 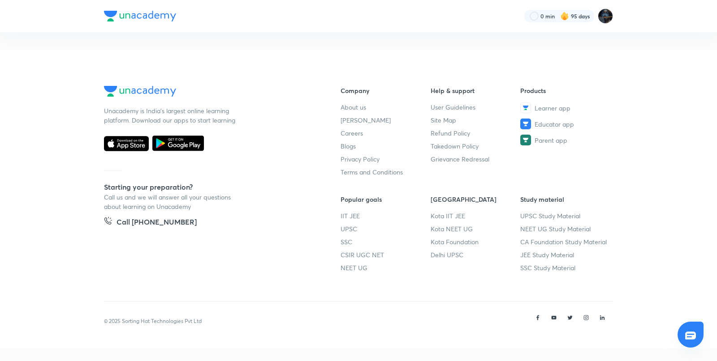 What do you see at coordinates (385, 133) in the screenshot?
I see `a: Careers` at bounding box center [385, 133].